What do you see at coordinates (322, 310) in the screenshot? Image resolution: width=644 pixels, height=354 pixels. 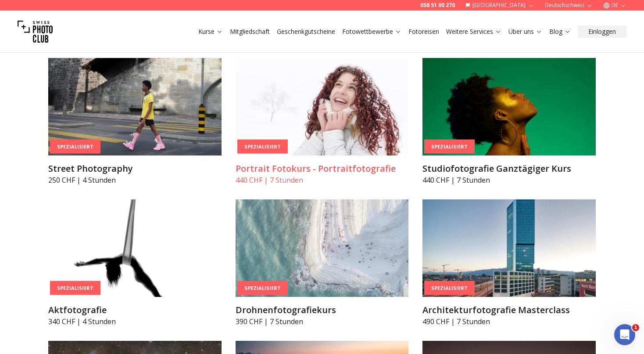 I see `h3: Drohnenfotografiekurs` at bounding box center [322, 310].